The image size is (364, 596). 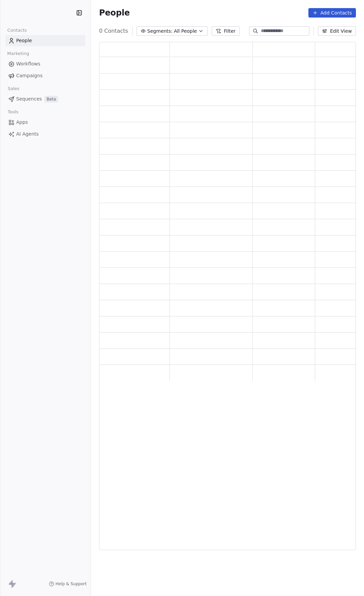 I want to click on span: Sales, so click(x=13, y=89).